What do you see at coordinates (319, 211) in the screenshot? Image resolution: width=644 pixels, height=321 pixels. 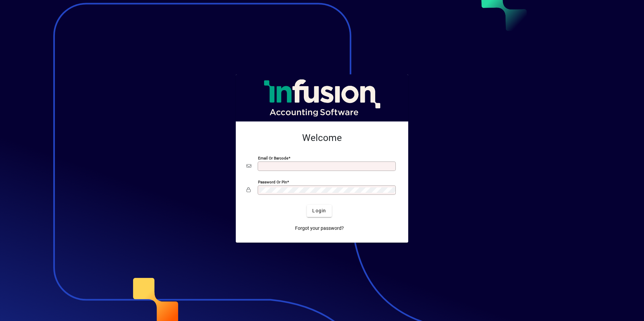 I see `span: Login` at bounding box center [319, 211].